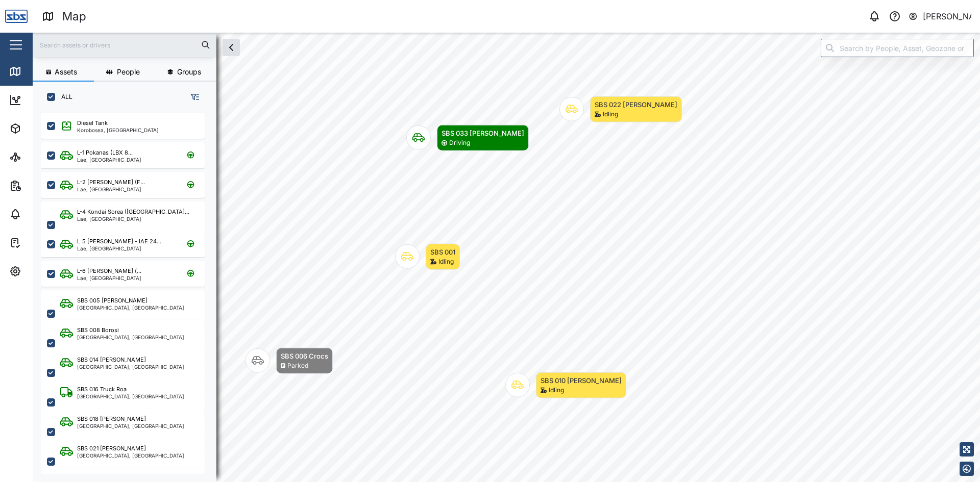 This screenshot has height=482, width=980. Describe the element at coordinates (39, 157) in the screenshot. I see `div: Sites` at that location.